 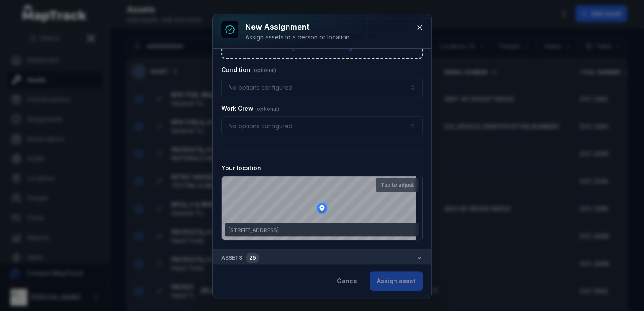 I want to click on label: Your location, so click(x=241, y=168).